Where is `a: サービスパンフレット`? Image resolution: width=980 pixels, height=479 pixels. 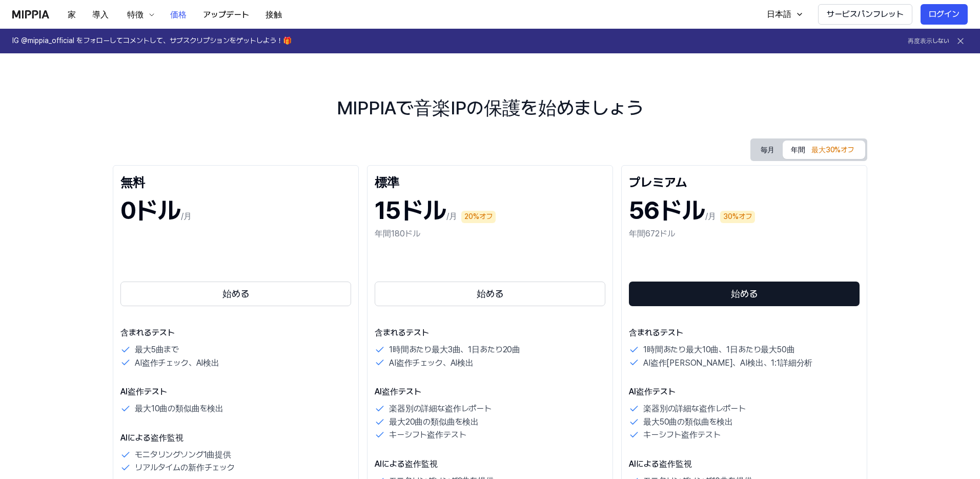
a: サービスパンフレット is located at coordinates (866, 15).